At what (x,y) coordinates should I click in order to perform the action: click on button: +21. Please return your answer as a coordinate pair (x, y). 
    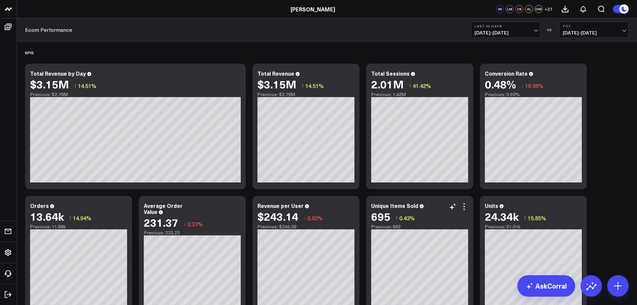
    Looking at the image, I should click on (548, 9).